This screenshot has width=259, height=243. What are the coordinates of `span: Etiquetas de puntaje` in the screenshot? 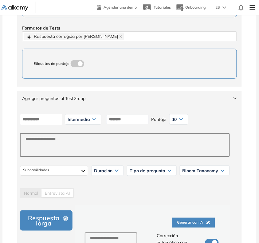 It's located at (51, 63).